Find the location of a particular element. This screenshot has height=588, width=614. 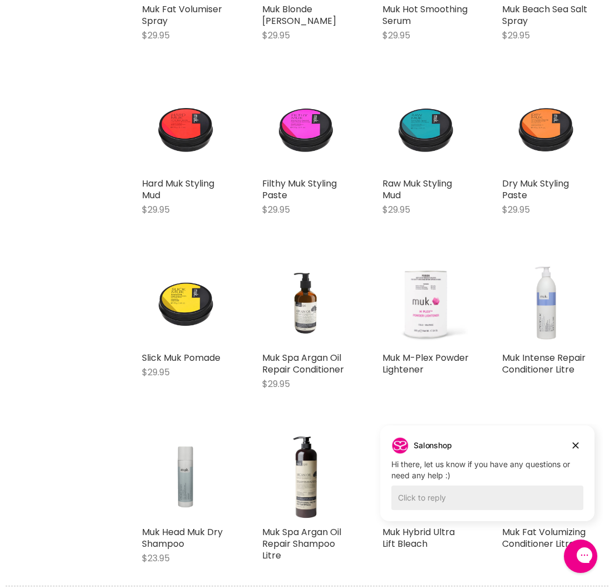

img: Muk Intense Repair Conditioner Litre is located at coordinates (546, 303).